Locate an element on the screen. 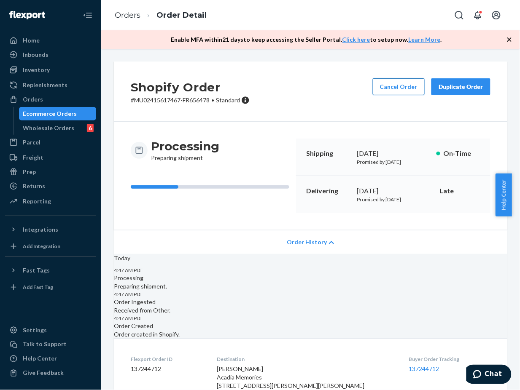 This screenshot has height=390, width=520. div: Home is located at coordinates (31, 40).